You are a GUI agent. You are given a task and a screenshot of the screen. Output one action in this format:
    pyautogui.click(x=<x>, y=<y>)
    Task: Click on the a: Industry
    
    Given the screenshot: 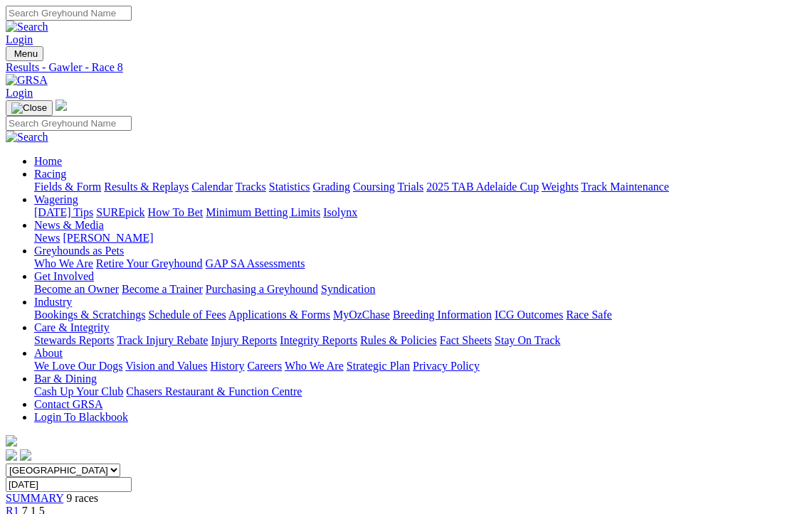 What is the action you would take?
    pyautogui.click(x=53, y=302)
    